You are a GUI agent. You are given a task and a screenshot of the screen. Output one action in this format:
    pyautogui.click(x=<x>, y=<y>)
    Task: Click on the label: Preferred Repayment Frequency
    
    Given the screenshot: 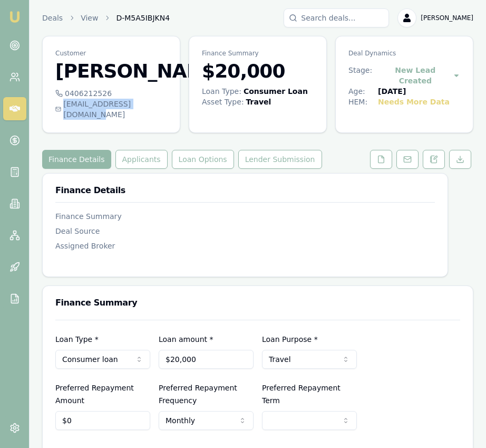 What is the action you would take?
    pyautogui.click(x=198, y=394)
    